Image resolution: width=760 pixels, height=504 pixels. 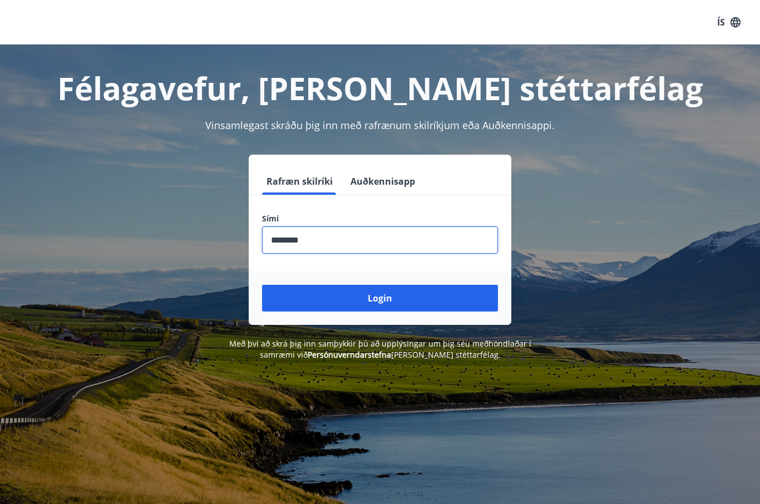 I want to click on label: Sími, so click(x=380, y=219).